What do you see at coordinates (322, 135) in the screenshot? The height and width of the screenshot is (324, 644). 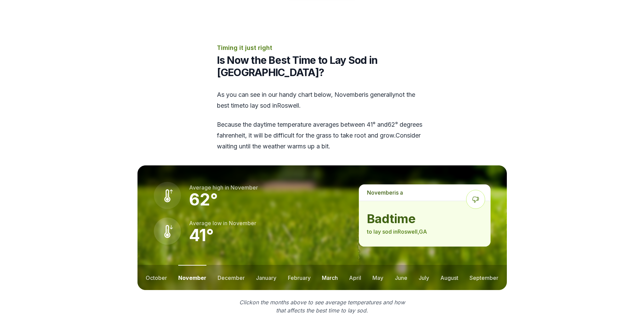 I see `p: Because the daytime temperature averages between 41 ° and 62 ° degrees fahrenheit, it will be dif...` at bounding box center [322, 135].